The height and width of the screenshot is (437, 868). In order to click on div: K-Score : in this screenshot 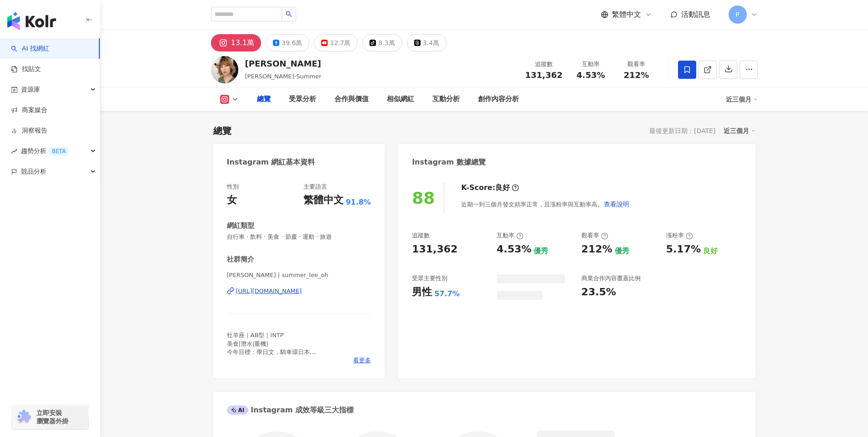, I will do `click(490, 188)`.